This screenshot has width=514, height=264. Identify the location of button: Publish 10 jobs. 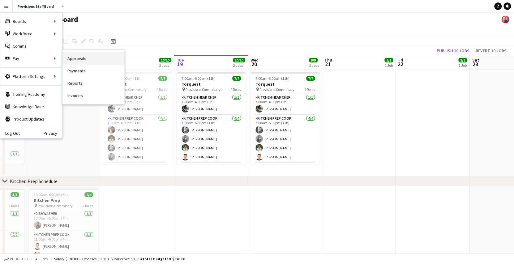
(453, 51).